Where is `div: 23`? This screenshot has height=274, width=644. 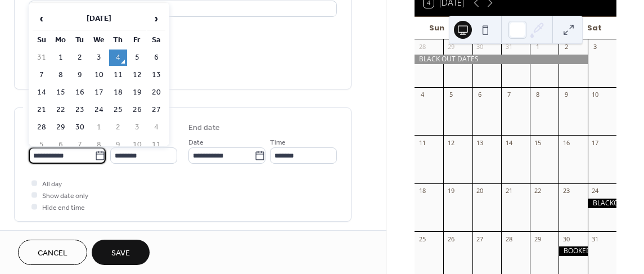
div: 23 is located at coordinates (566, 191).